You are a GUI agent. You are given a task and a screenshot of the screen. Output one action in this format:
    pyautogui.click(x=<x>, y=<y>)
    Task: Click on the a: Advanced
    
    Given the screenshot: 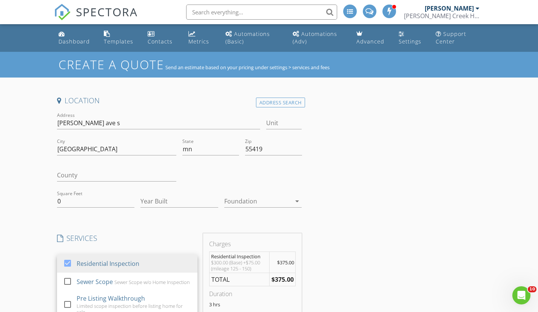 What is the action you would take?
    pyautogui.click(x=372, y=38)
    